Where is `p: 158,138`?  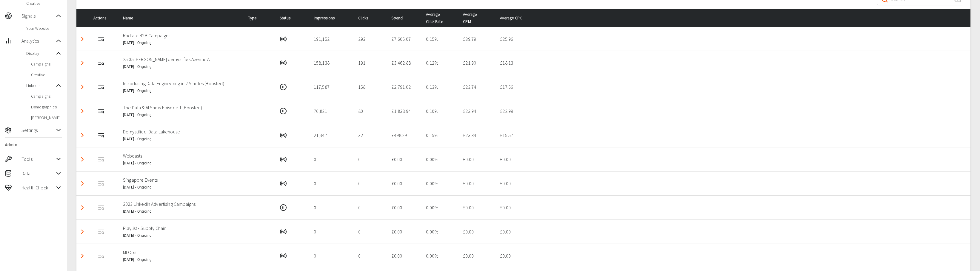
p: 158,138 is located at coordinates (331, 63).